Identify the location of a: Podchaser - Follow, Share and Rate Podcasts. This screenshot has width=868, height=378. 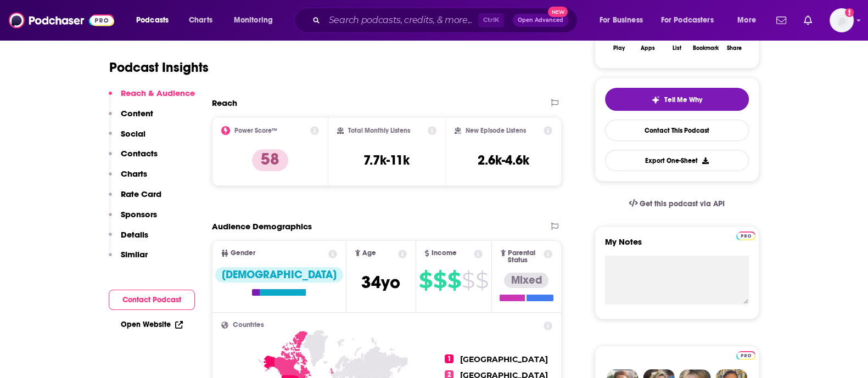
(62, 20).